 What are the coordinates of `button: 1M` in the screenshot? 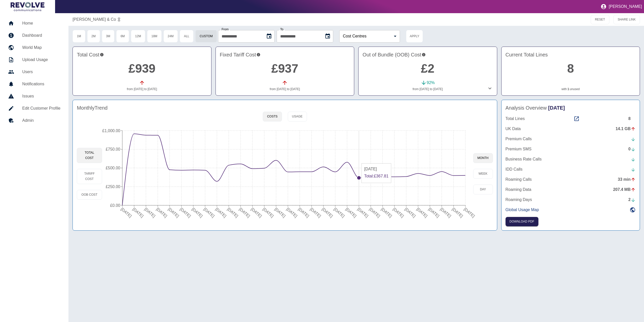 It's located at (79, 36).